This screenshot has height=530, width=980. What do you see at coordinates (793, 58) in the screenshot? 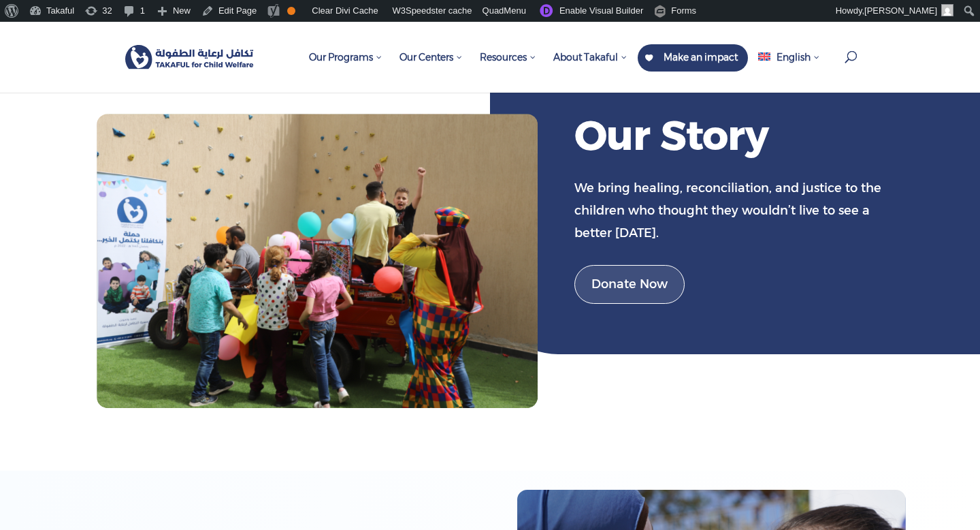
I see `span: English` at bounding box center [793, 58].